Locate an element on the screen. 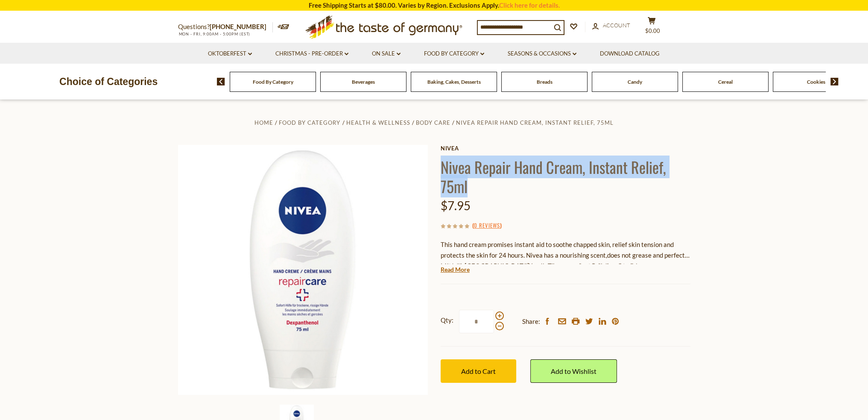  span: Candy is located at coordinates (635, 82).